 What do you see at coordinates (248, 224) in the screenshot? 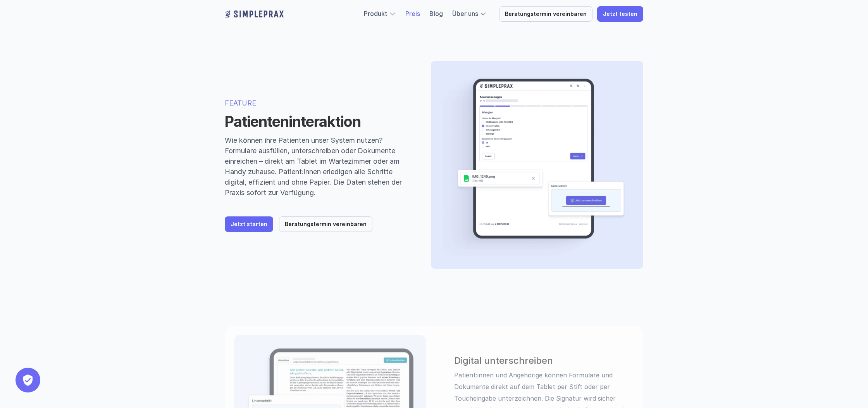
I see `p: Jetzt starten` at bounding box center [248, 224].